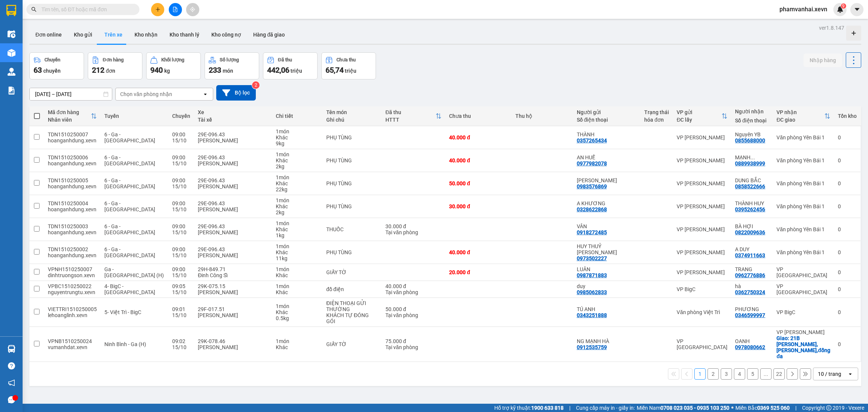 The image size is (868, 412). What do you see at coordinates (181, 341) in the screenshot?
I see `div: 09:02` at bounding box center [181, 341].